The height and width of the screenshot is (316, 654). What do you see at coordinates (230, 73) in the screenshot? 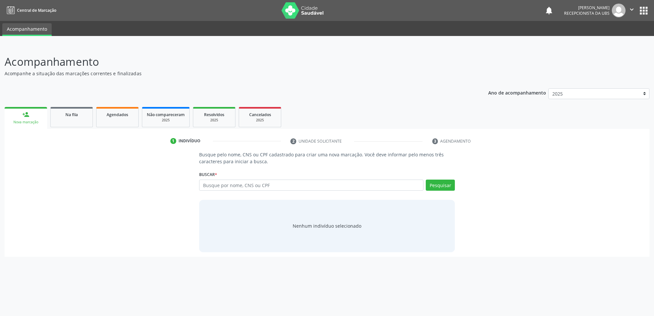
I see `p: Acompanhe a situação das marcações correntes e finalizadas` at bounding box center [230, 73].